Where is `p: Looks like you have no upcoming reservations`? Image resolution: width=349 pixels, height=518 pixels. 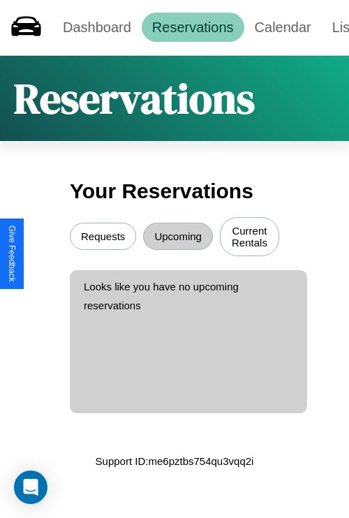
p: Looks like you have no upcoming reservations is located at coordinates (189, 296).